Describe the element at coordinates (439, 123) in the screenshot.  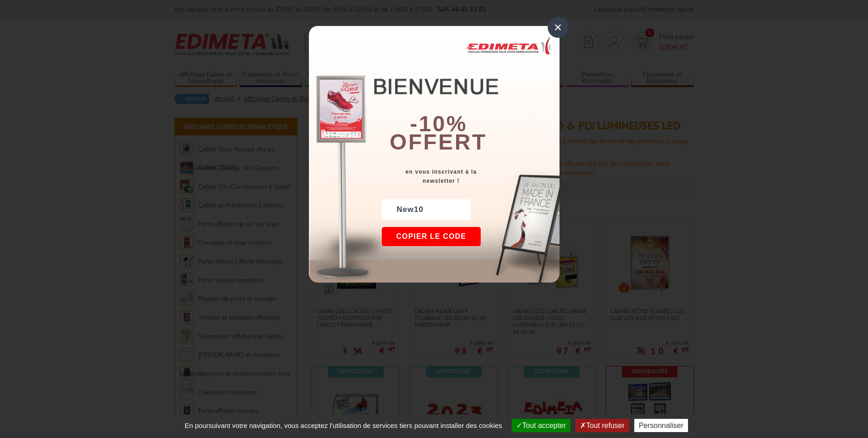
I see `b: -10%` at that location.